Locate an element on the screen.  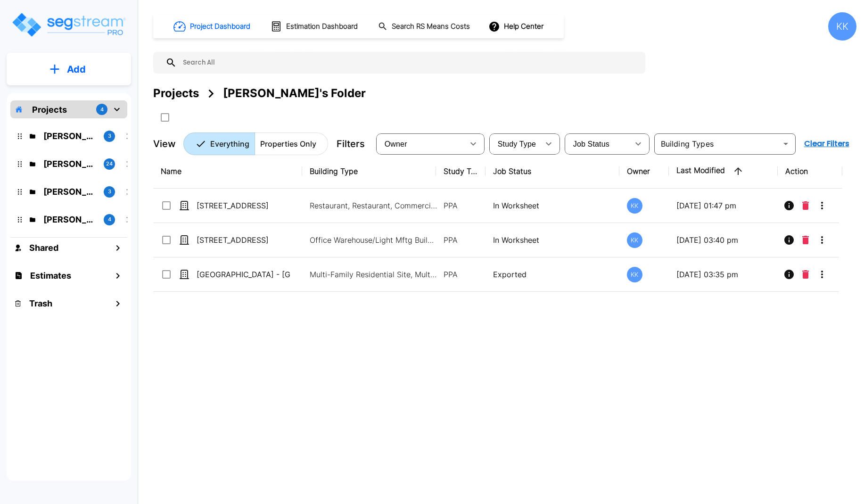
h1: Search RS Means Costs is located at coordinates (431, 26).